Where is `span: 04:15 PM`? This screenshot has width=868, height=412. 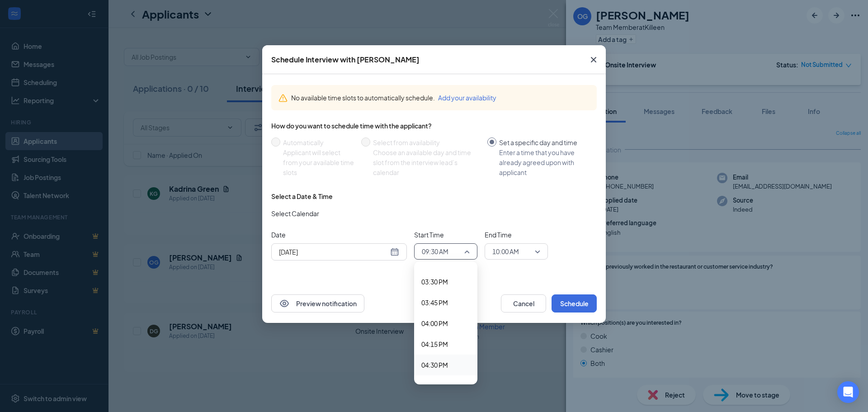 span: 04:15 PM is located at coordinates (434, 344).